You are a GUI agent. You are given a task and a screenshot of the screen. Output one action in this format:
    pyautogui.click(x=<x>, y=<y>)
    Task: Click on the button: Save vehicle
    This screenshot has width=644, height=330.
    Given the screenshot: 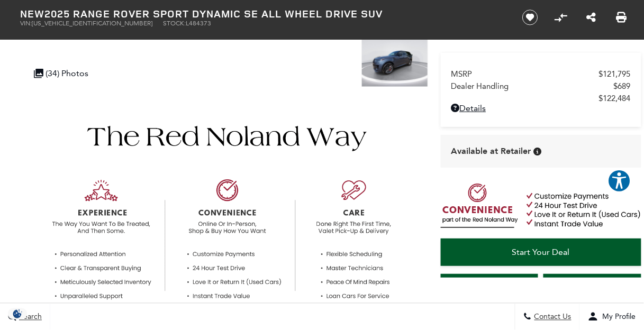 What is the action you would take?
    pyautogui.click(x=530, y=17)
    